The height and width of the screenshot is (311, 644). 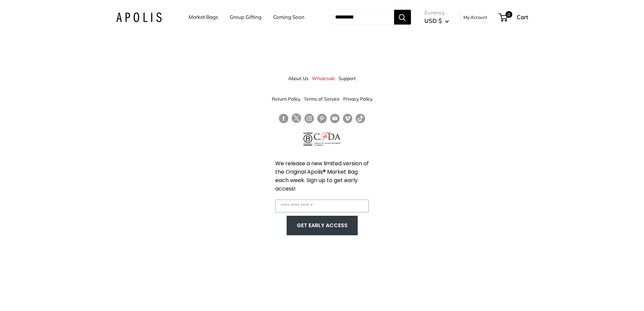 I want to click on button: Search, so click(x=403, y=17).